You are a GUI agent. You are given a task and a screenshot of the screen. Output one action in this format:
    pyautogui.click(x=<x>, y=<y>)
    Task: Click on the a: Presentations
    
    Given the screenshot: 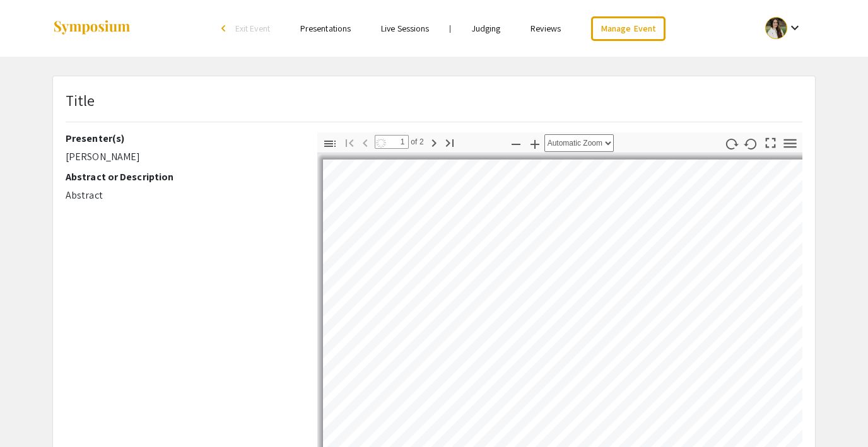 What is the action you would take?
    pyautogui.click(x=325, y=29)
    